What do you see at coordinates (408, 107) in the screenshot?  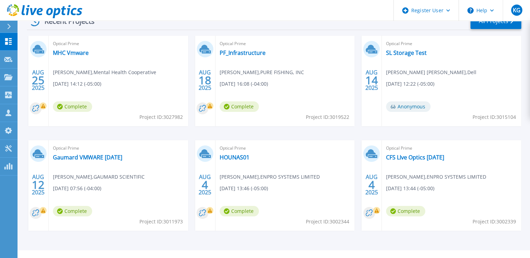 I see `span: Anonymous` at bounding box center [408, 107].